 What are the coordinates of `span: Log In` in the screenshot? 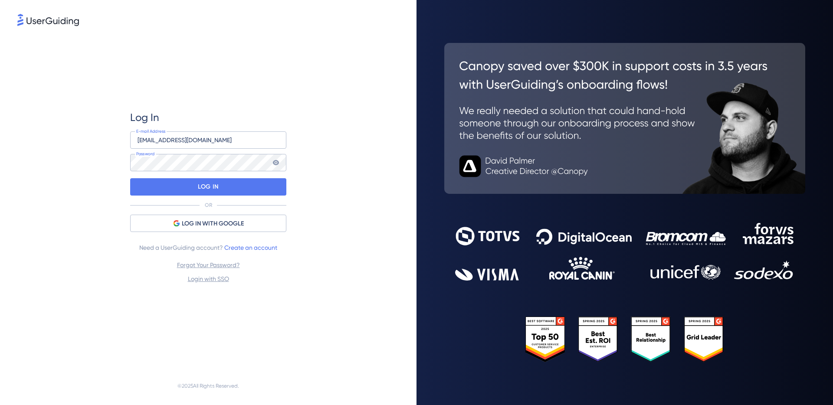 It's located at (145, 118).